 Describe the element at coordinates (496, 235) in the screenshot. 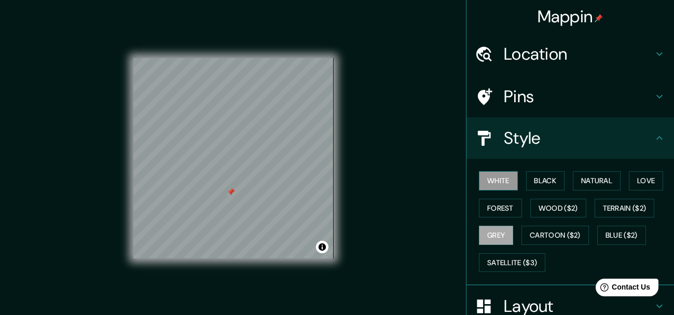

I see `button: Grey` at that location.